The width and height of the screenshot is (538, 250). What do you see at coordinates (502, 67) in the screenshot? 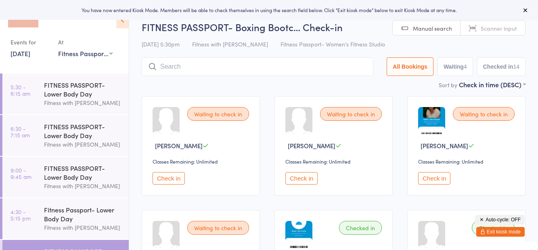
I see `button: Checked in14` at bounding box center [502, 67].